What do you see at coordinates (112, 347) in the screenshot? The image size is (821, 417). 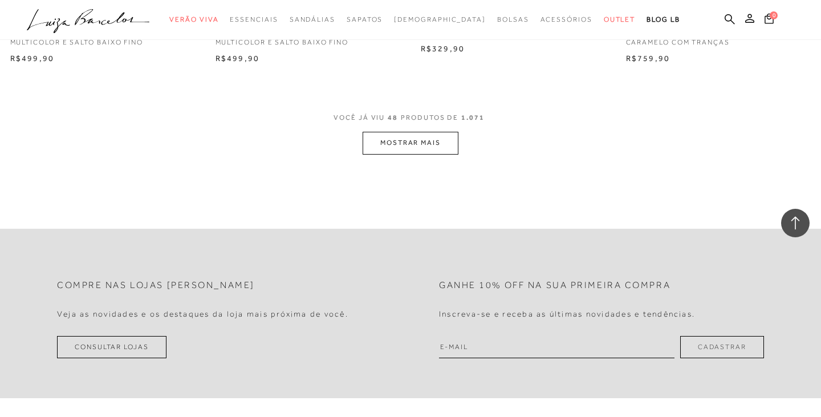 I see `a: Consultar Lojas` at bounding box center [112, 347].